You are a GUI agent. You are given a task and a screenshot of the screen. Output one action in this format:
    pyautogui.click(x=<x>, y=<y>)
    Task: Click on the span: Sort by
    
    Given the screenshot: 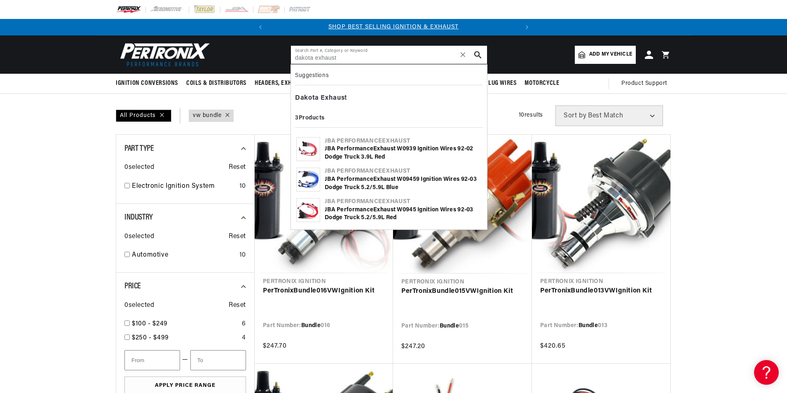 What is the action you would take?
    pyautogui.click(x=575, y=116)
    